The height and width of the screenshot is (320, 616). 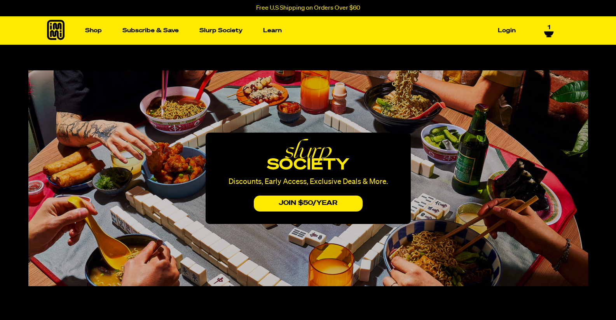 What do you see at coordinates (308, 203) in the screenshot?
I see `button: JOIN $50/yEAr` at bounding box center [308, 203].